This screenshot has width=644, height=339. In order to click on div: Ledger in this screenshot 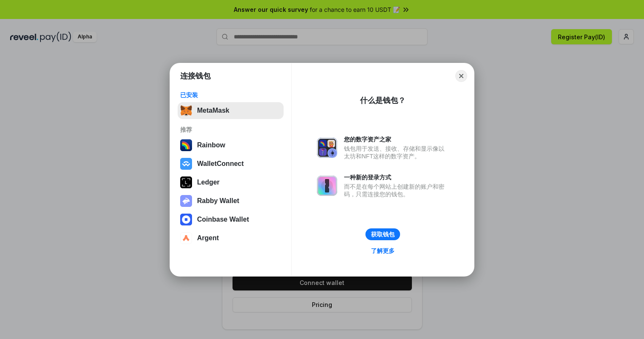, I will do `click(208, 182)`.